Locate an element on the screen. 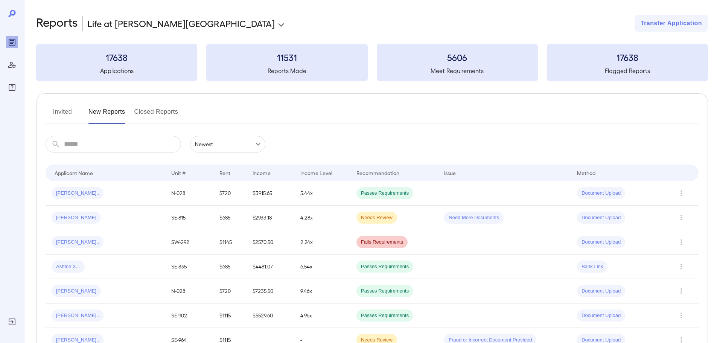  td: 2.24x is located at coordinates (322, 242).